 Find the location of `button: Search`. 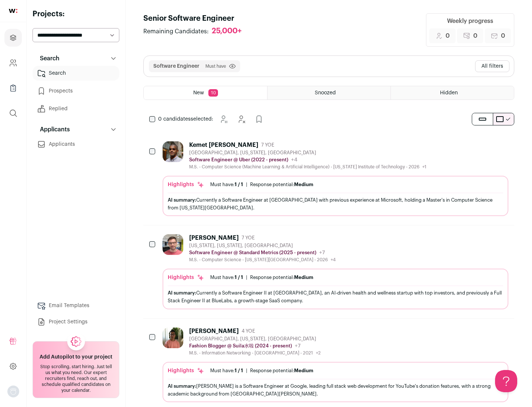

button: Search is located at coordinates (76, 58).